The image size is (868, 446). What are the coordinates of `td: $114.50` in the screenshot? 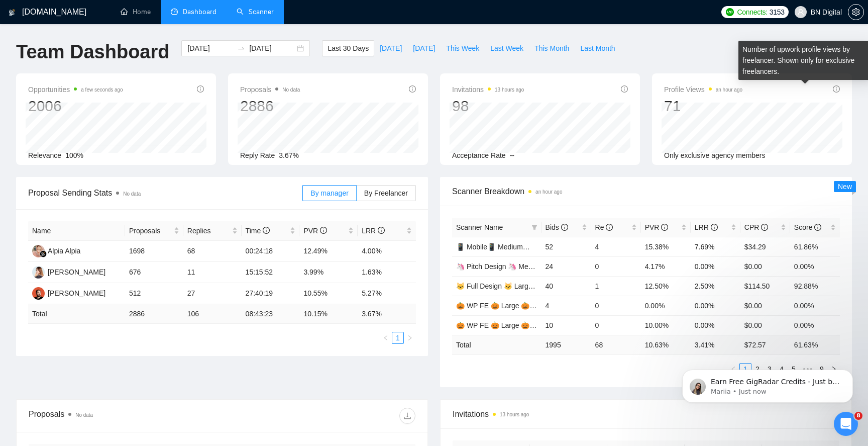 It's located at (765, 286).